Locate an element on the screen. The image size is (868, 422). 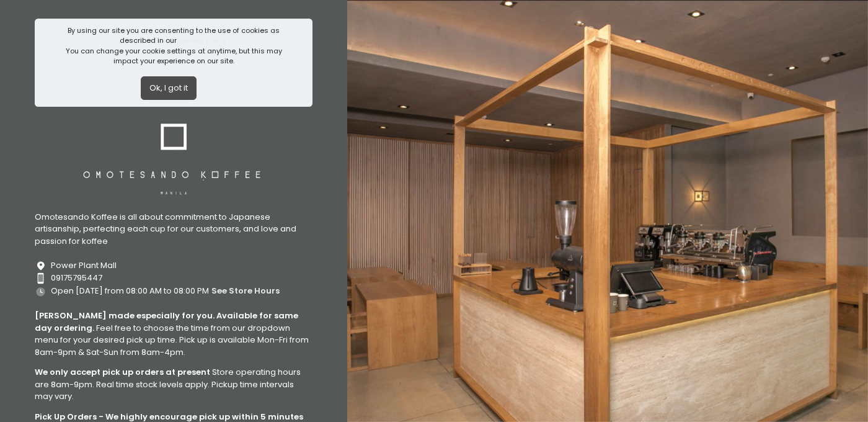
b: We only accept pick up orders at present is located at coordinates (122, 372).